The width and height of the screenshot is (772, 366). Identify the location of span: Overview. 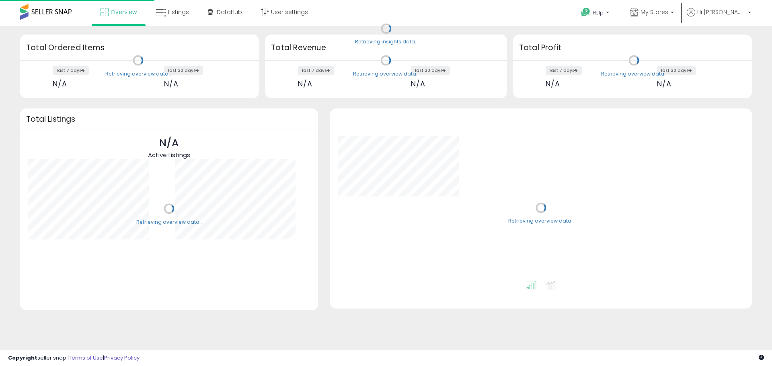
(124, 12).